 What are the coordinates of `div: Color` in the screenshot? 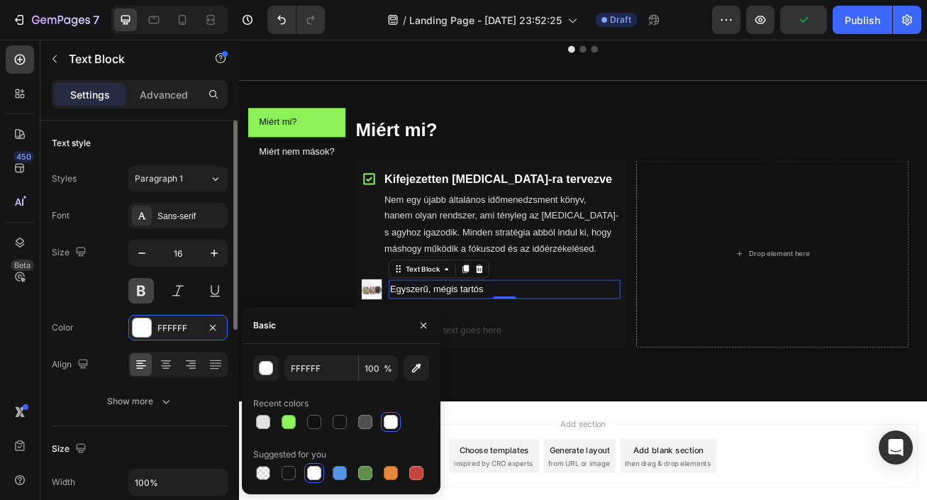 It's located at (62, 328).